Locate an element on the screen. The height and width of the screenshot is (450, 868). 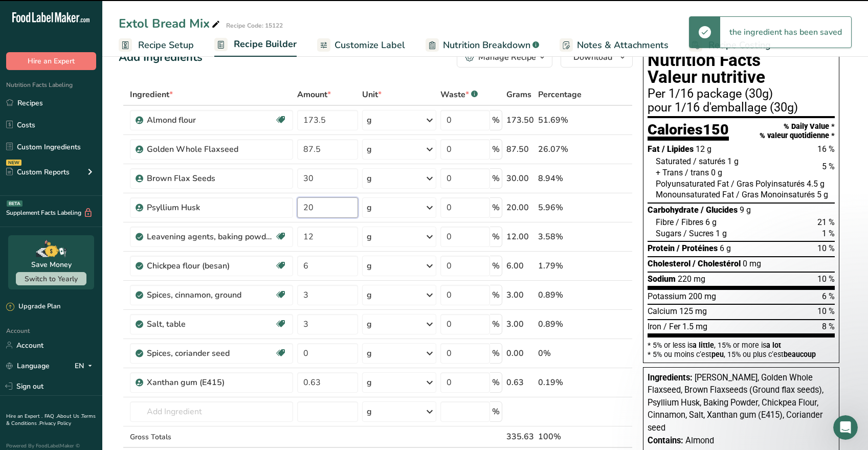
span: / saturés is located at coordinates (709, 161).